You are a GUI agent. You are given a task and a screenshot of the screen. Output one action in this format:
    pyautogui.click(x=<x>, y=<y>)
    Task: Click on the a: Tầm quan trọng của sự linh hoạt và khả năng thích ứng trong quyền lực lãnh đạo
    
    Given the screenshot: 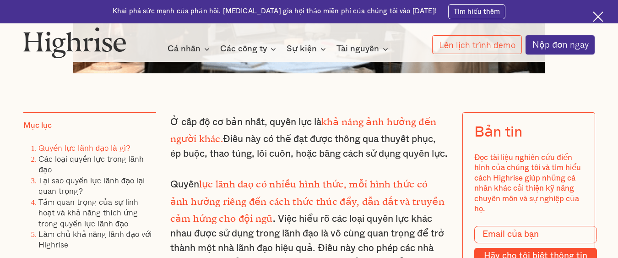 What is the action you would take?
    pyautogui.click(x=88, y=212)
    